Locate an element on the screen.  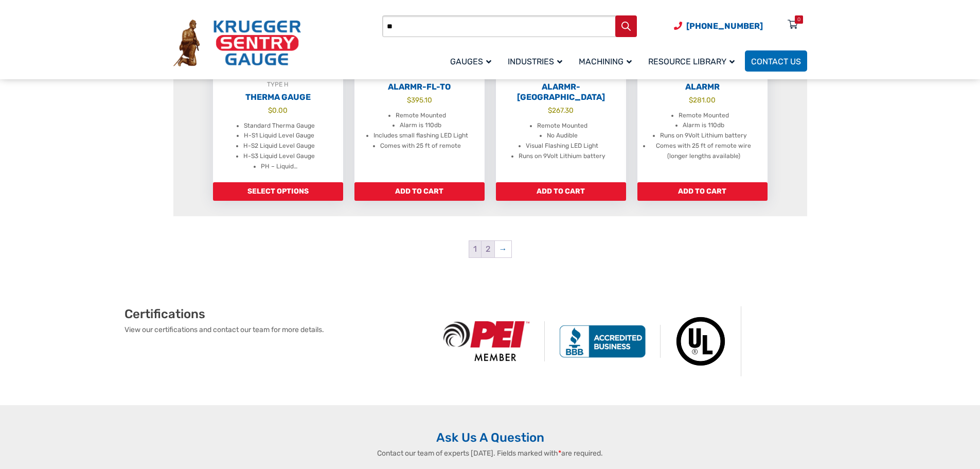
h2: Ask Us A Question is located at coordinates (490, 438).